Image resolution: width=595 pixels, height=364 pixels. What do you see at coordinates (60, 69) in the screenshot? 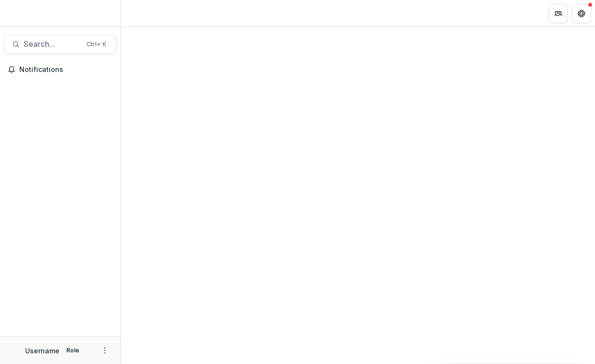
I see `button: Notifications` at bounding box center [60, 69].